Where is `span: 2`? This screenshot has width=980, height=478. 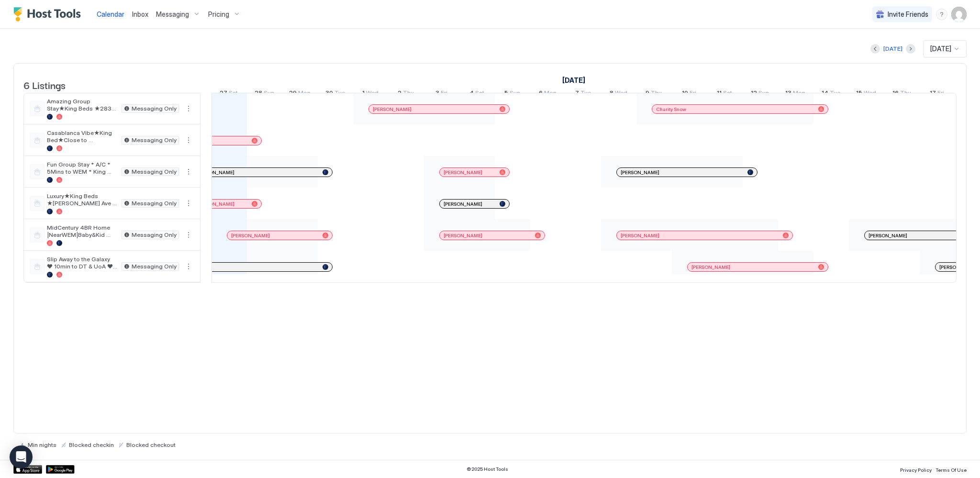 span: 2 is located at coordinates (399, 94).